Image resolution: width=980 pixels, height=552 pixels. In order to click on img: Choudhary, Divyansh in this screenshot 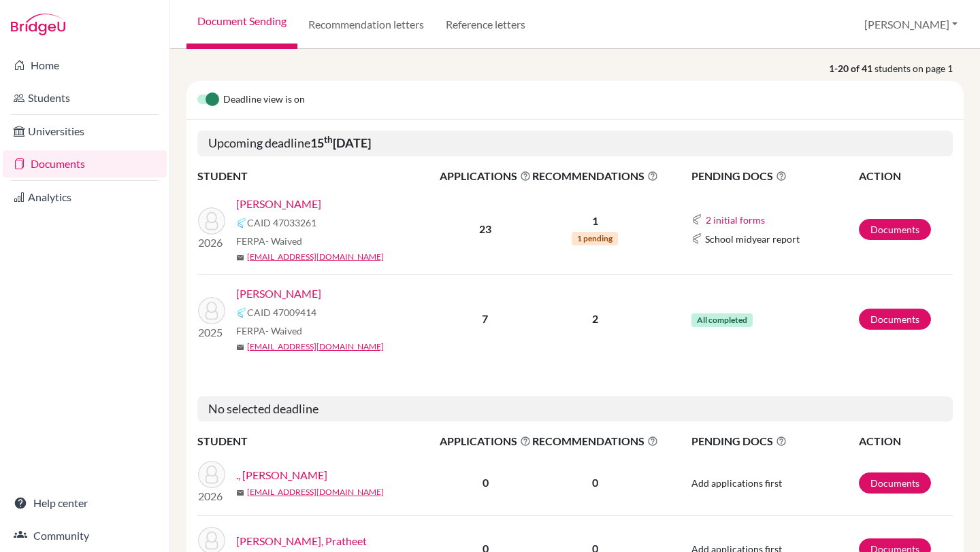, I will do `click(212, 221)`.